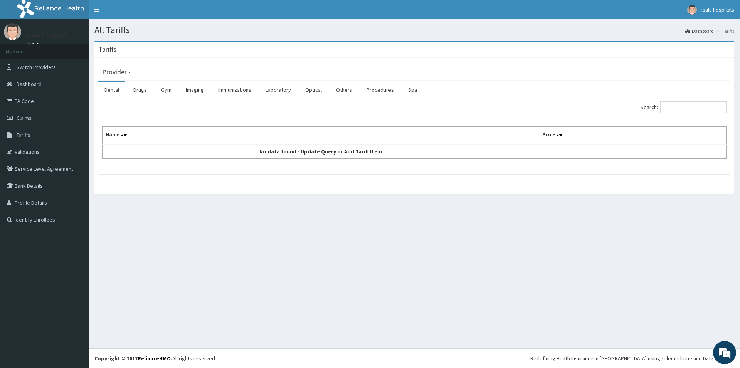 This screenshot has width=740, height=368. I want to click on li: Tariffs, so click(725, 31).